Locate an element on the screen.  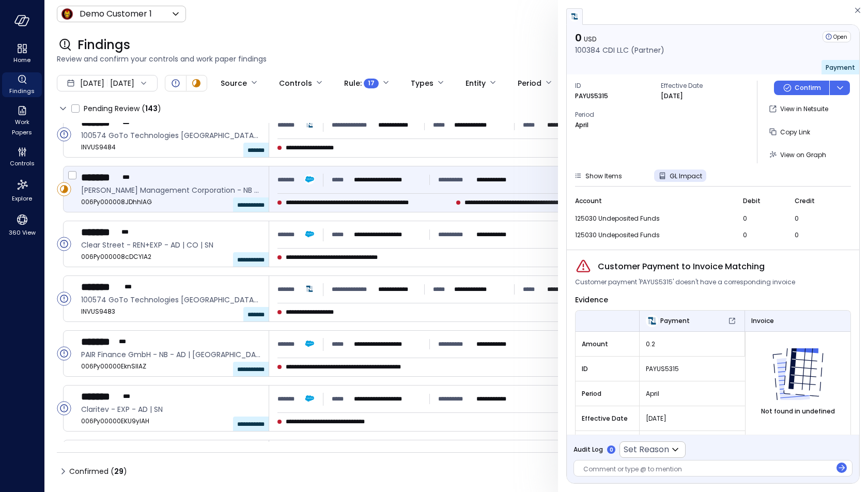
span: PAYUS5315 is located at coordinates (692, 369).